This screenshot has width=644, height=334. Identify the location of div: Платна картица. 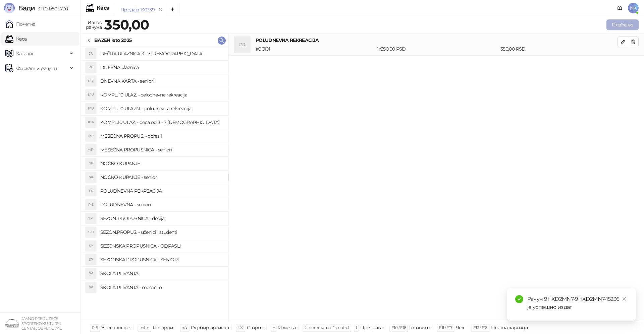
(509, 328).